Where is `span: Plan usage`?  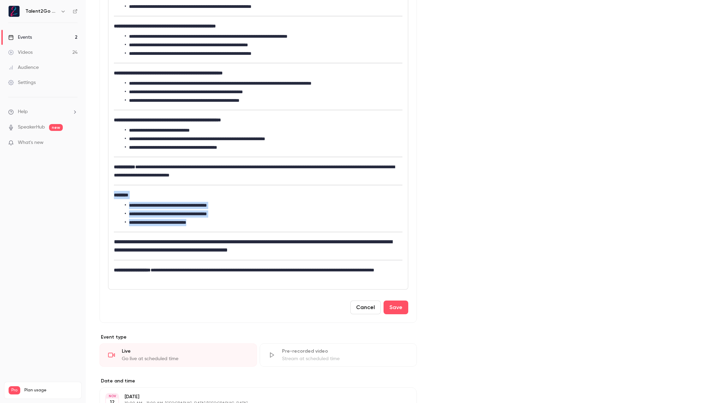 span: Plan usage is located at coordinates (51, 391).